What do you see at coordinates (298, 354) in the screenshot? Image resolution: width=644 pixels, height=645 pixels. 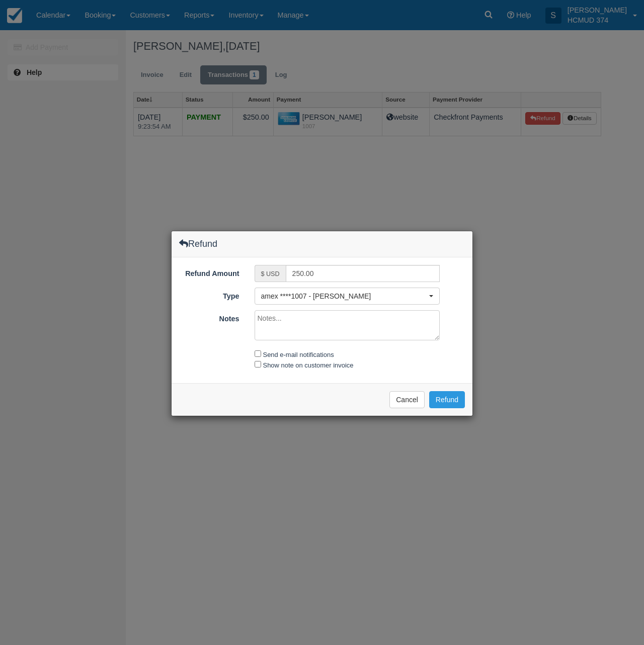 I see `label: Send e-mail notifications` at bounding box center [298, 354].